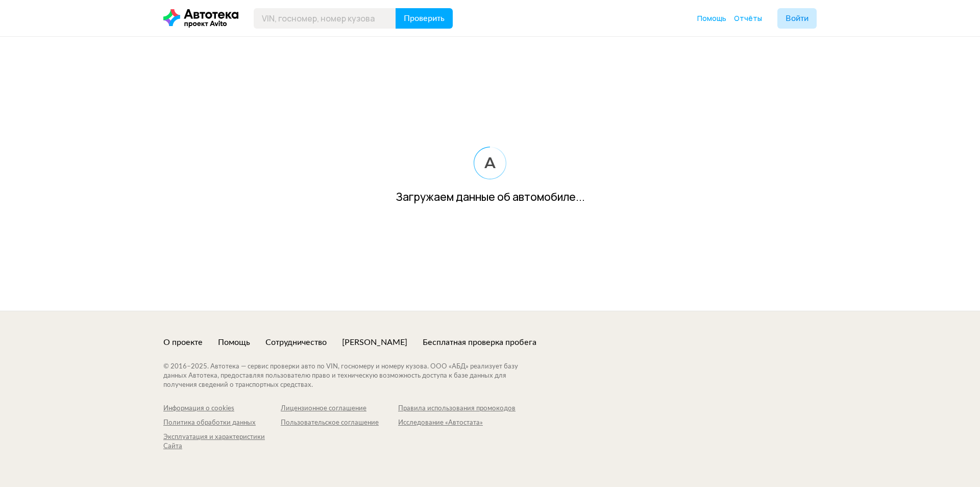  What do you see at coordinates (457, 408) in the screenshot?
I see `div: Правила использования промокодов` at bounding box center [457, 408].